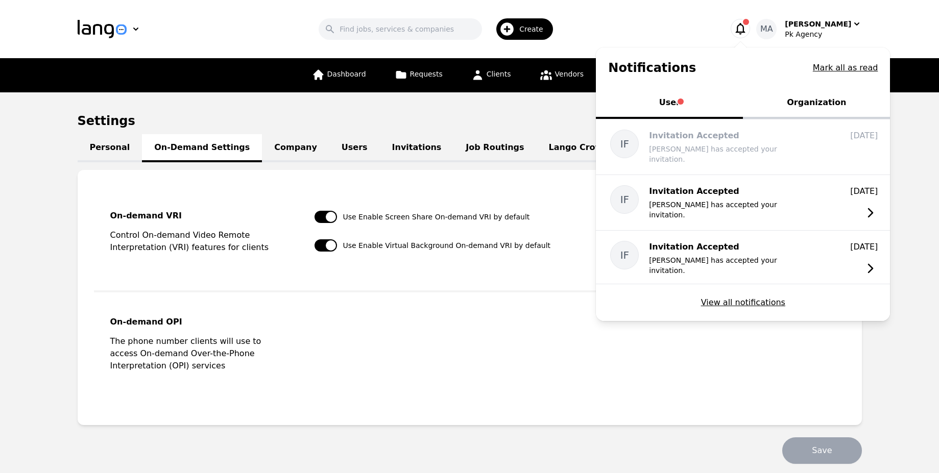 The width and height of the screenshot is (939, 473). I want to click on h1: Settings, so click(470, 121).